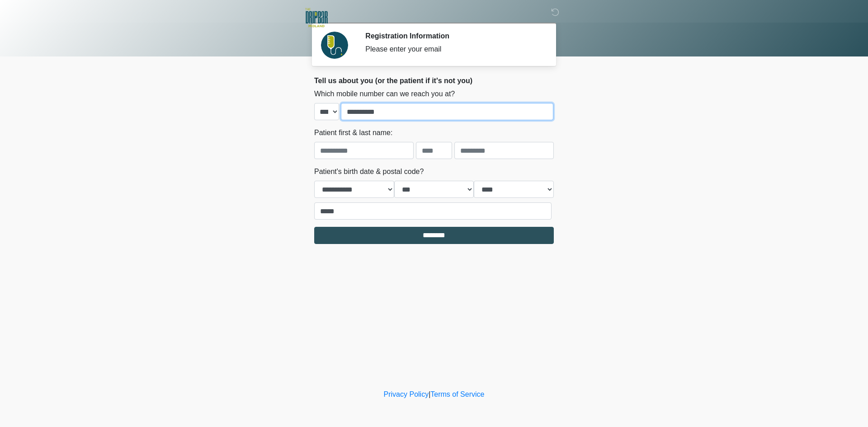  I want to click on img: Agent Avatar, so click(334, 45).